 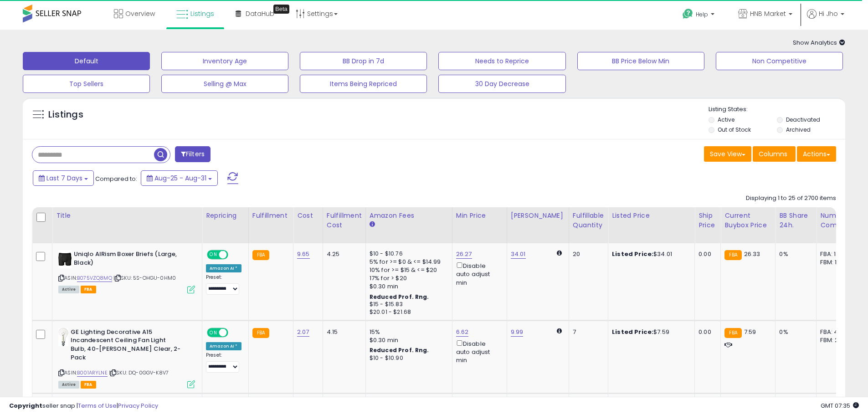 I want to click on div: 20, so click(x=587, y=254).